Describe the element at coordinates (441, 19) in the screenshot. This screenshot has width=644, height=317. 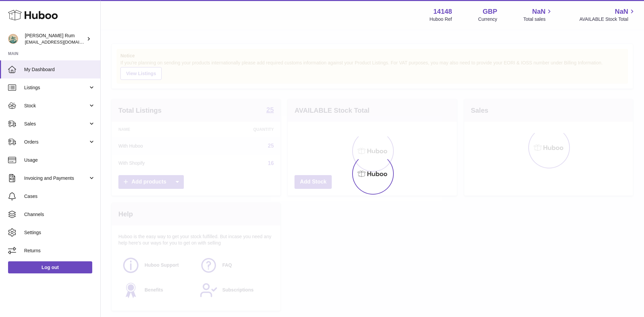
I see `div: Huboo Ref` at that location.